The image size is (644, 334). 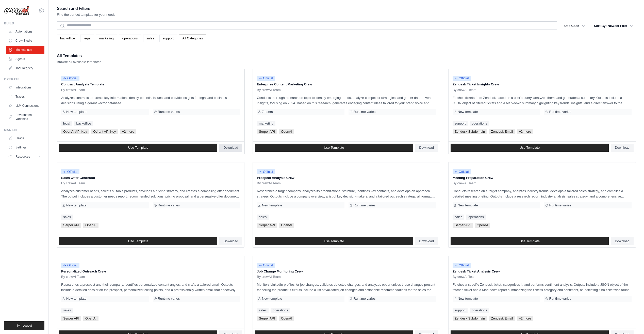 What do you see at coordinates (79, 62) in the screenshot?
I see `p: Browse all available templates` at bounding box center [79, 62].